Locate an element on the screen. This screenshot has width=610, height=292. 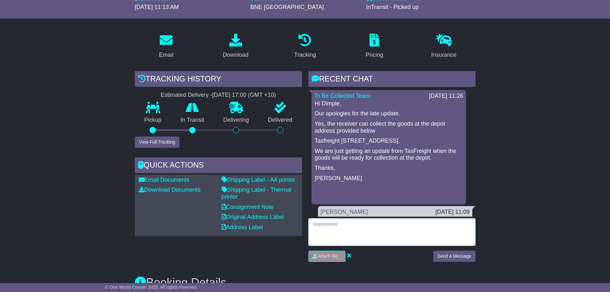
p: Hi Dimple, is located at coordinates (389, 104).